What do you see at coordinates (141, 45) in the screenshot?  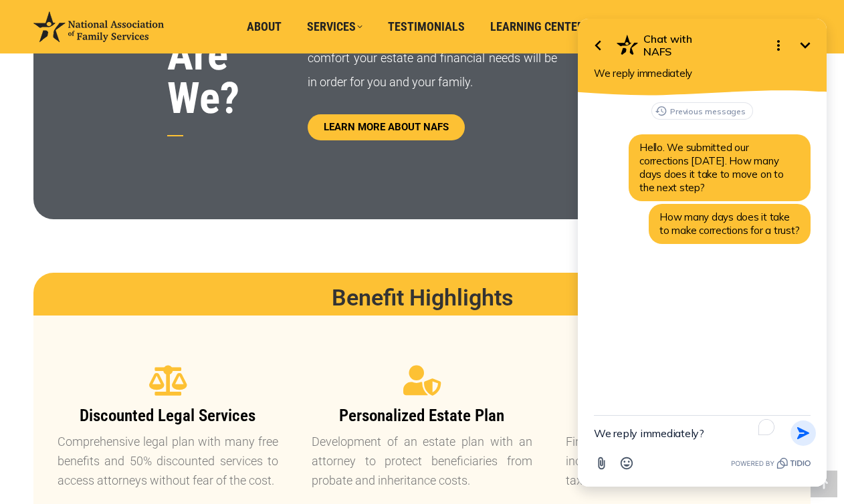 I see `h2: NAFS` at bounding box center [141, 45].